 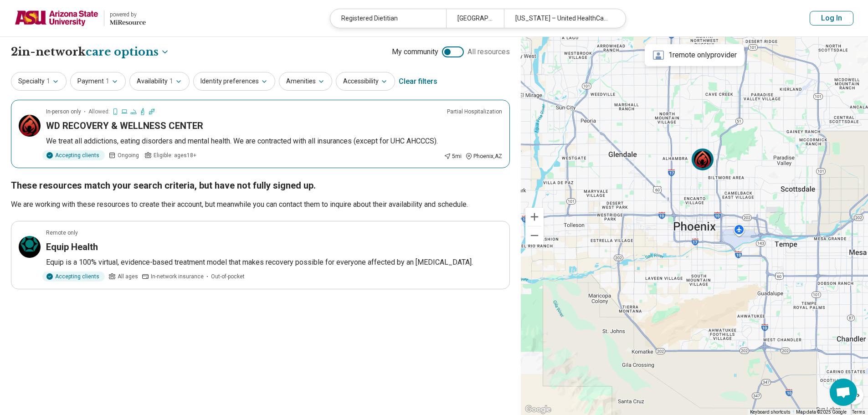 What do you see at coordinates (98, 81) in the screenshot?
I see `button: Payment1` at bounding box center [98, 81].